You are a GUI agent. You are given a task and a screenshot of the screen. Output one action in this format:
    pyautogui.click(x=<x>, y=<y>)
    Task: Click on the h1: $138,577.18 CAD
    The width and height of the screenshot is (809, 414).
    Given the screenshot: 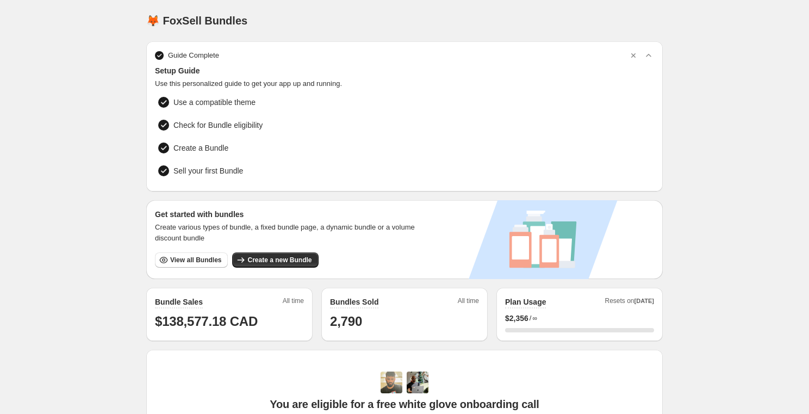 What is the action you would take?
    pyautogui.click(x=230, y=321)
    